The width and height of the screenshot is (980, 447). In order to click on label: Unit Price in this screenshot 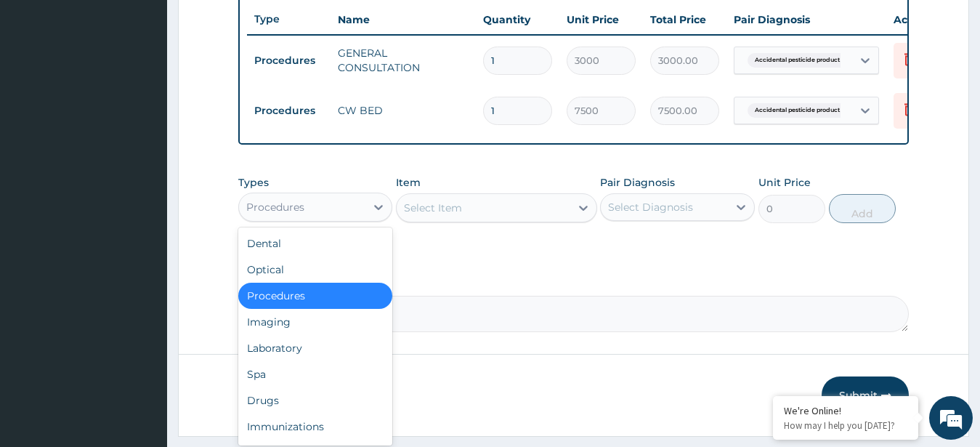, I will do `click(785, 183)`.